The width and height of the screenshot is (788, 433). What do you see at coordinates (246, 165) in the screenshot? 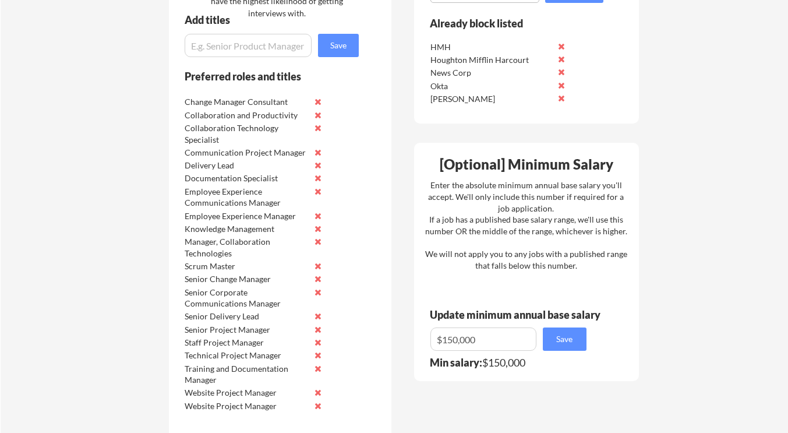
I see `div: Delivery Lead` at bounding box center [246, 165].